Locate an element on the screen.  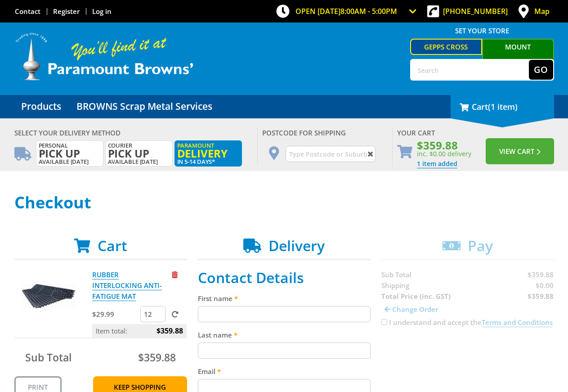
div: Postcode for shipping is located at coordinates (325, 133).